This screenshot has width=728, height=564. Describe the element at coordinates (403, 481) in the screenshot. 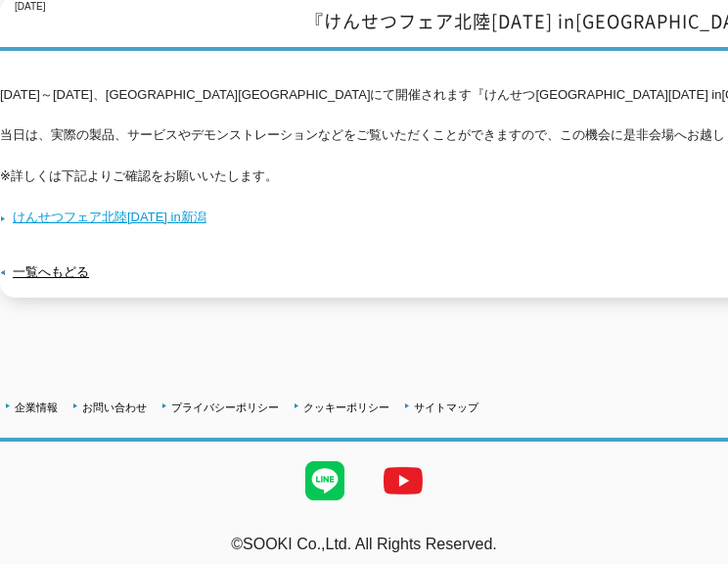

I see `img: YouTube` at that location.